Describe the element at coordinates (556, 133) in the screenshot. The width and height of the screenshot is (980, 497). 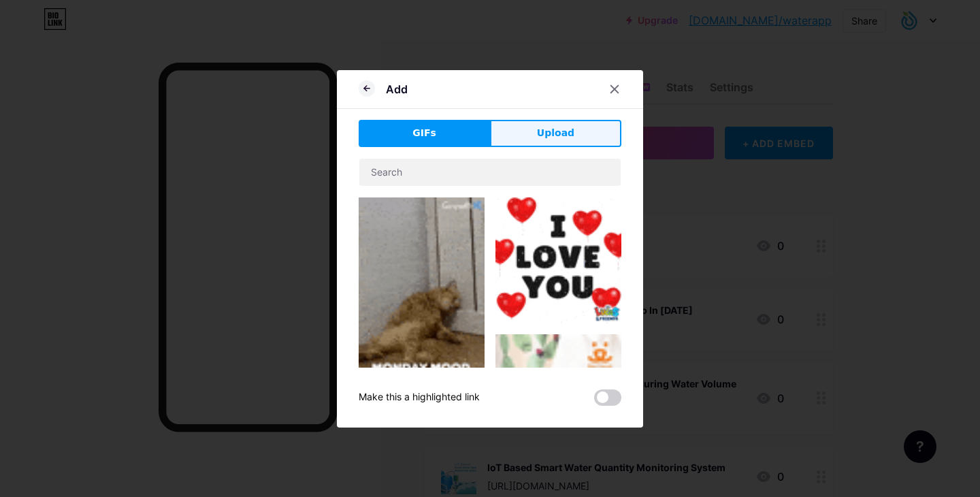
I see `button: Upload` at that location.